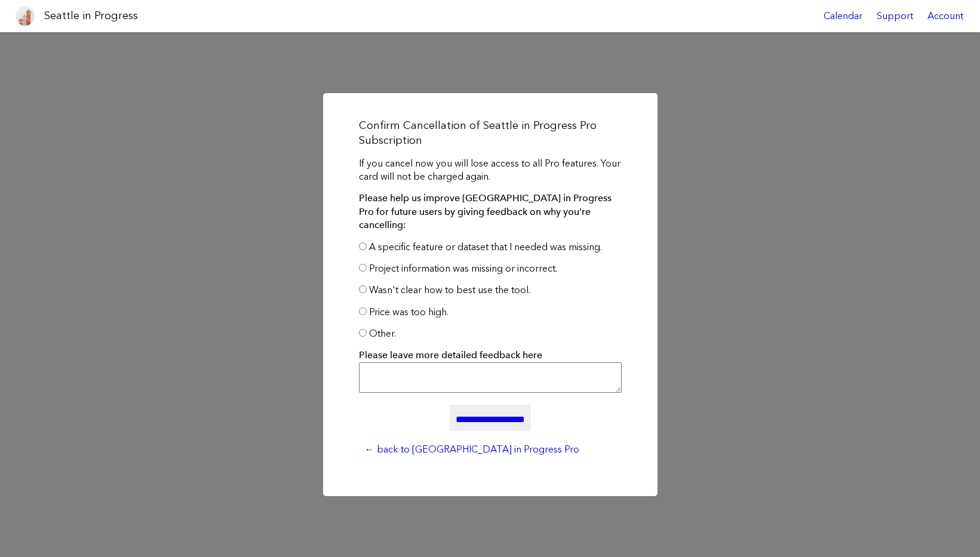 Image resolution: width=980 pixels, height=557 pixels. What do you see at coordinates (409, 311) in the screenshot?
I see `label: Price was too high.` at bounding box center [409, 311].